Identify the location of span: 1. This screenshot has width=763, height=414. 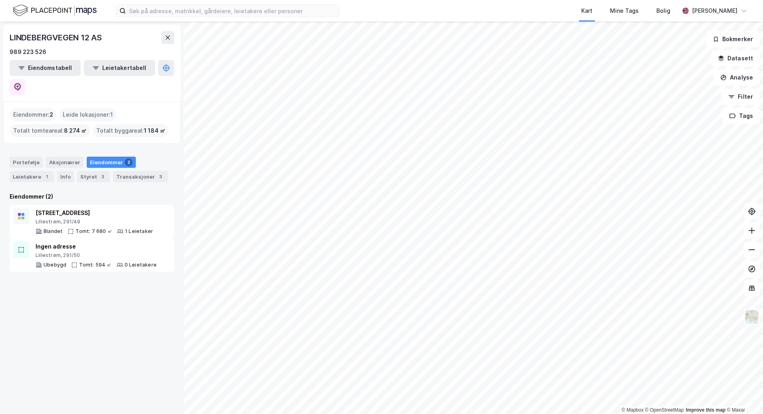
(112, 115).